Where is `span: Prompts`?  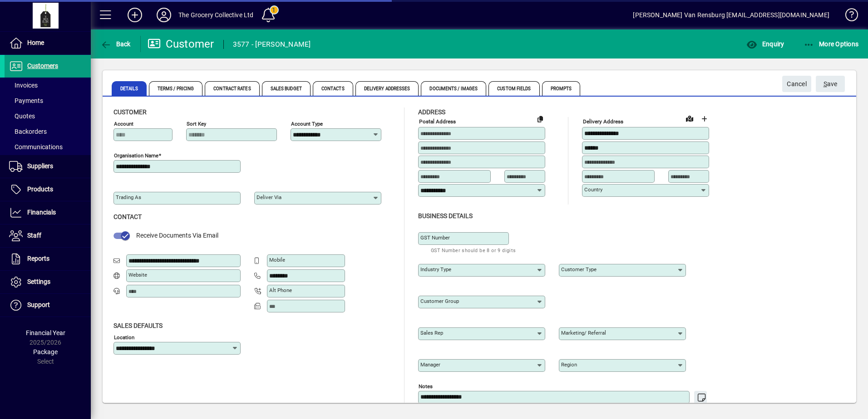 span: Prompts is located at coordinates (561, 88).